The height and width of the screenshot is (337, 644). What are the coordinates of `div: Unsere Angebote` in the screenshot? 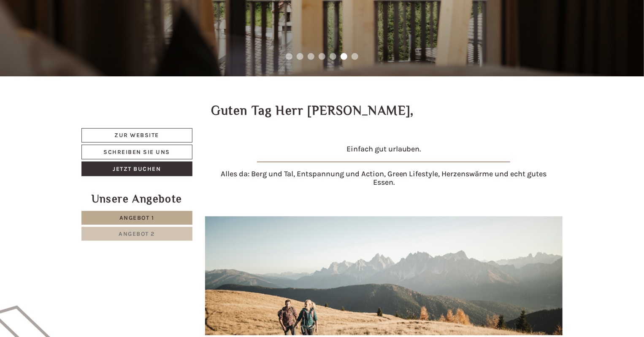 It's located at (137, 199).